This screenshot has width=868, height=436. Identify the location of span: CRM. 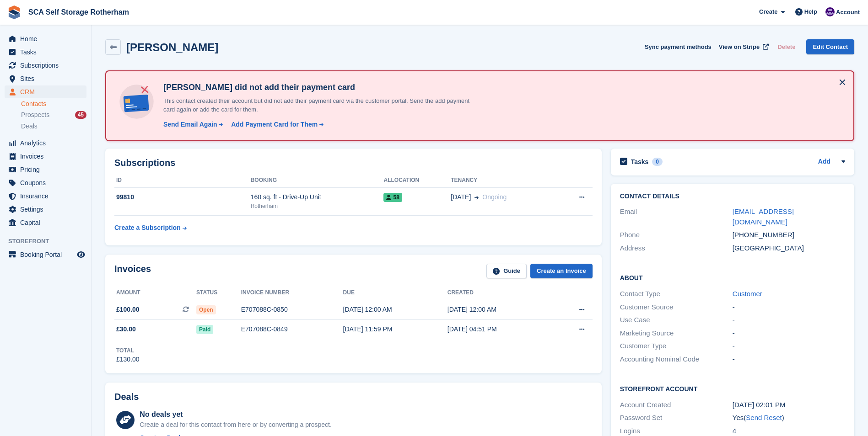
(48, 92).